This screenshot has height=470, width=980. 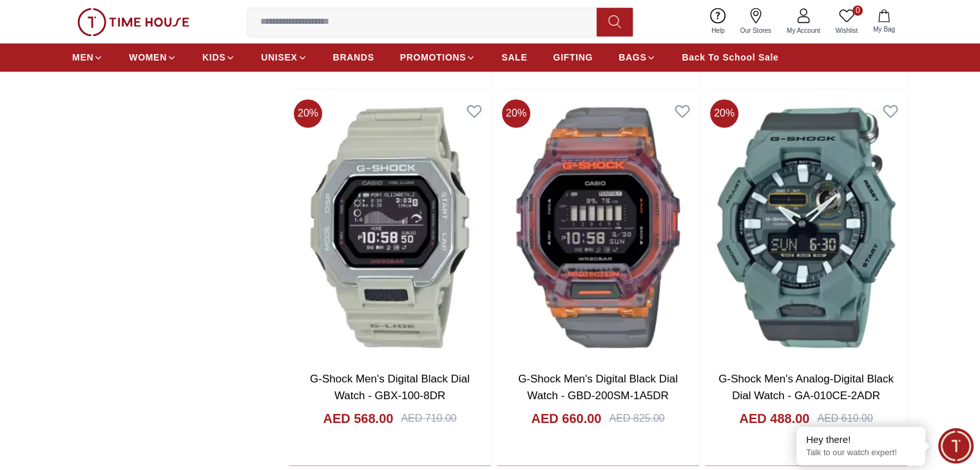 I want to click on a: KIDS, so click(x=218, y=57).